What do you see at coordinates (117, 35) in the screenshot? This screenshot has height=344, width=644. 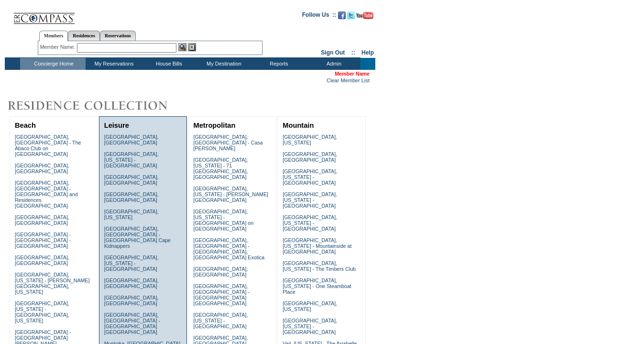 I see `a: Reservations` at bounding box center [117, 35].